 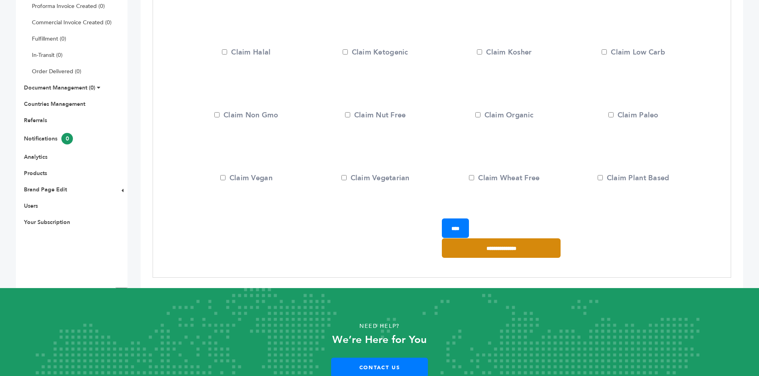 What do you see at coordinates (57, 71) in the screenshot?
I see `a: Order Delivered (0)` at bounding box center [57, 71].